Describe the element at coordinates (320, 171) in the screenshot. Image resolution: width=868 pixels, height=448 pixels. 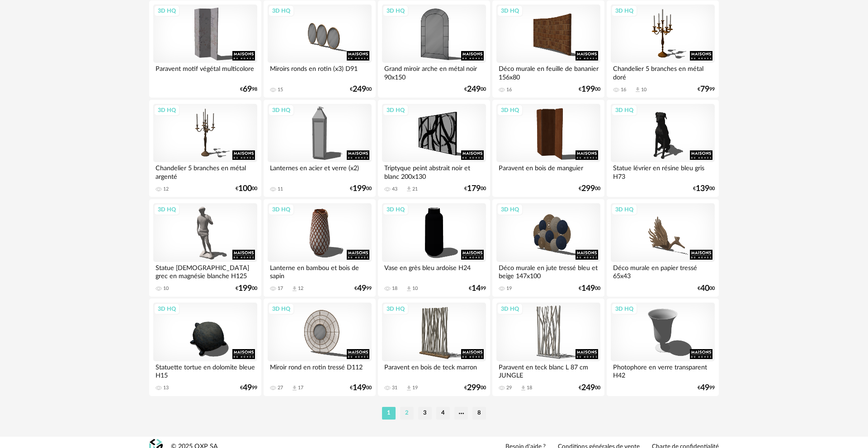
I see `div: Lanternes en acier et verre (x2)` at that location.